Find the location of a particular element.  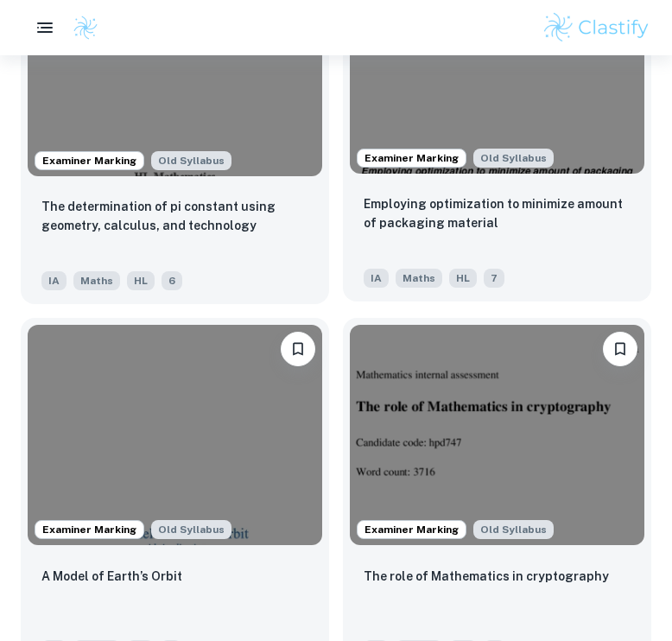

p: A Model of Earth’s Orbit is located at coordinates (111, 577).